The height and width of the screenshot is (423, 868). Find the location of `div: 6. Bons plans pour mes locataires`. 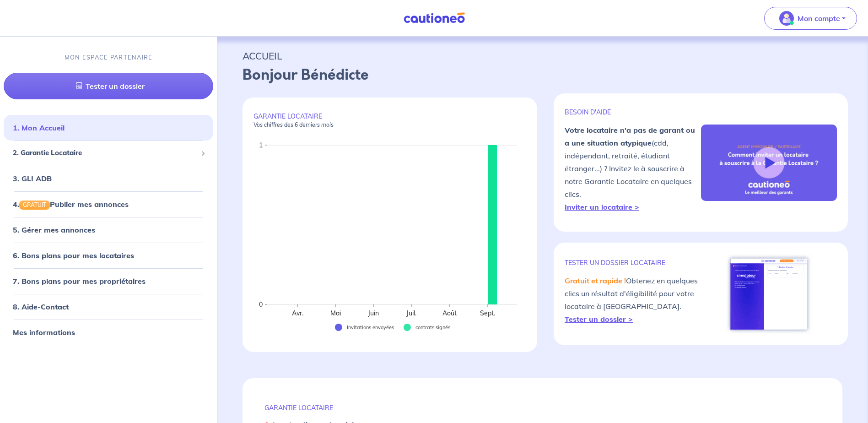

div: 6. Bons plans pour mes locataires is located at coordinates (109, 255).